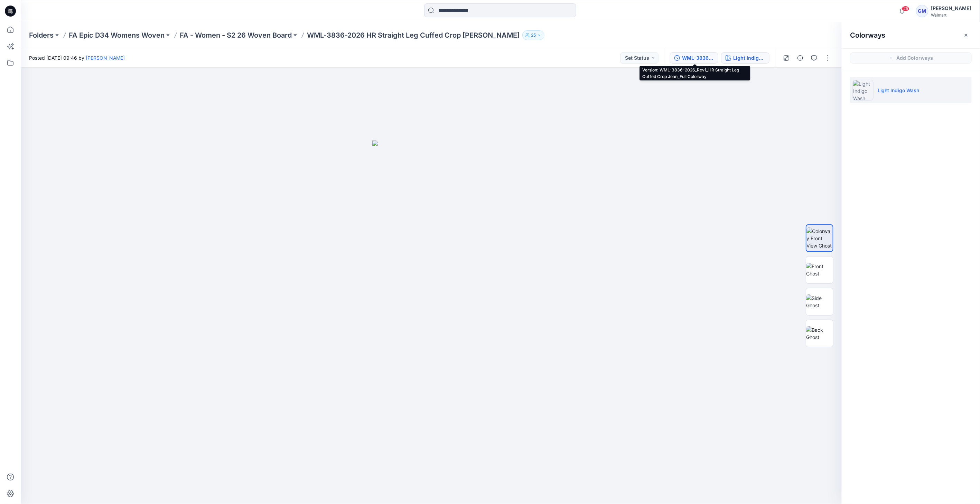  What do you see at coordinates (116, 35) in the screenshot?
I see `a: FA Epic D34 Womens Woven` at bounding box center [116, 35].